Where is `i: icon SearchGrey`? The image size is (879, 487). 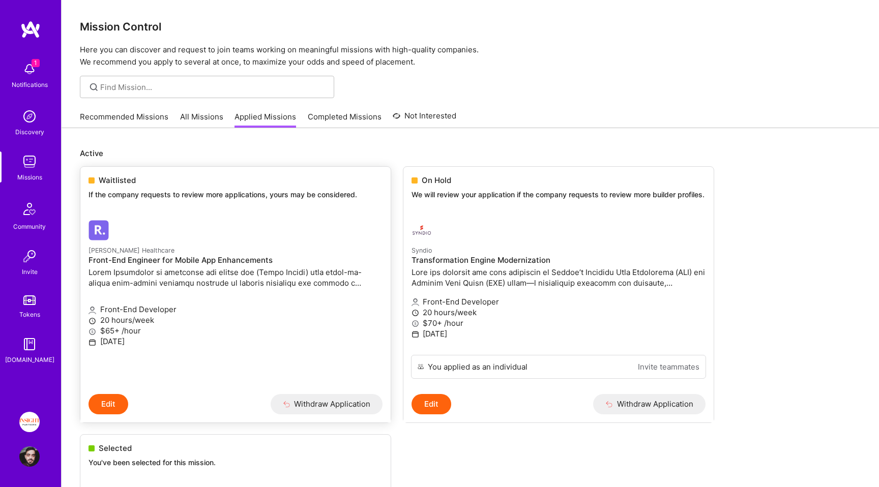
i: icon SearchGrey is located at coordinates (94, 87).